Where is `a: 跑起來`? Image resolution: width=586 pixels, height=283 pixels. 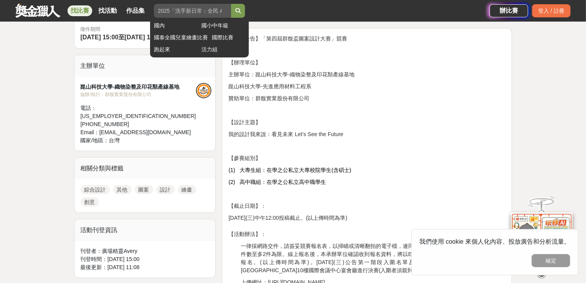
a: 跑起來 is located at coordinates (176, 49).